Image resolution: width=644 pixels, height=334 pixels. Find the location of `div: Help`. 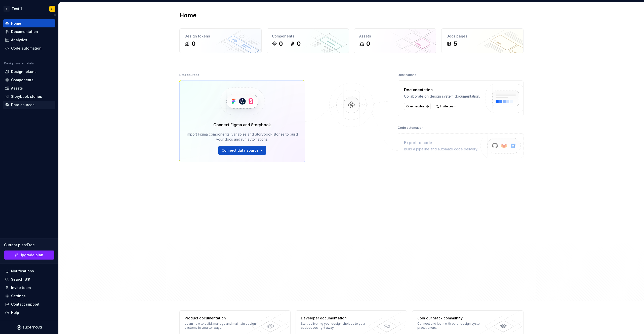

div: Help is located at coordinates (15, 313).